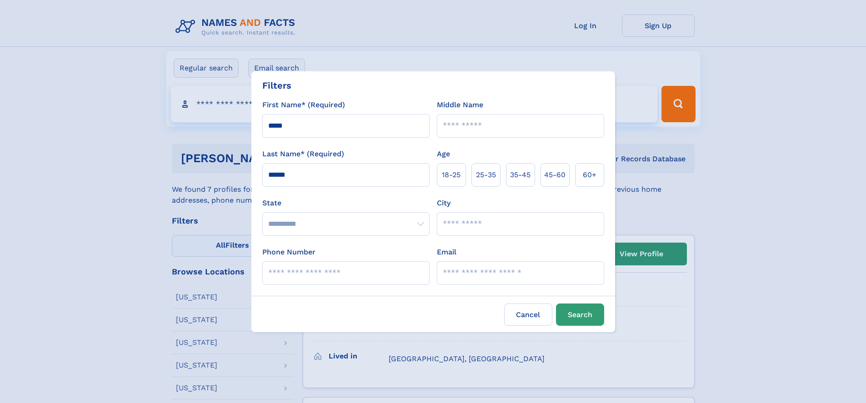 This screenshot has width=866, height=403. I want to click on span: 60+, so click(590, 175).